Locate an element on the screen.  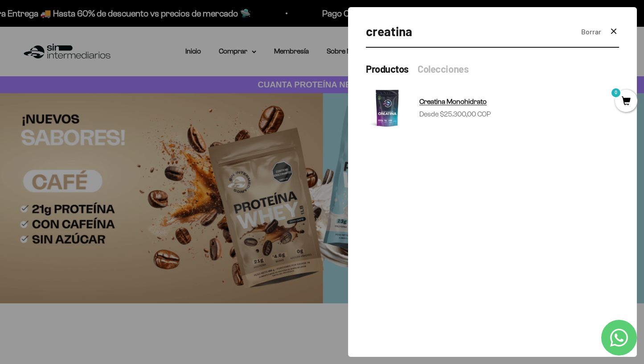
span: Creatina Monohidrato is located at coordinates (453, 101).